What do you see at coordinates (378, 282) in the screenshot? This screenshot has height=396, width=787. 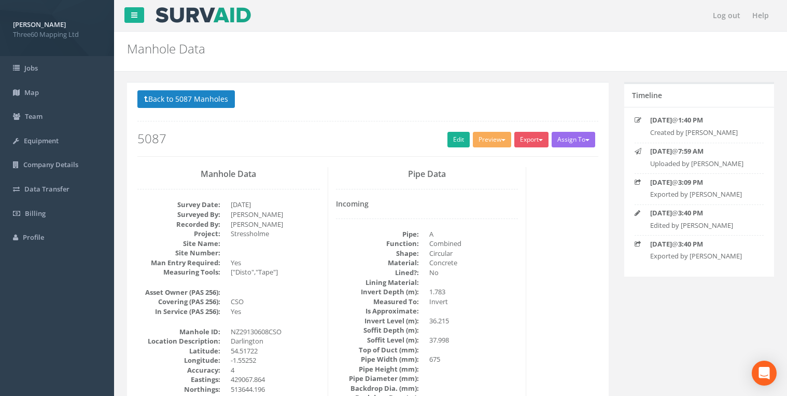 I see `dt: Lining Material:` at bounding box center [378, 282].